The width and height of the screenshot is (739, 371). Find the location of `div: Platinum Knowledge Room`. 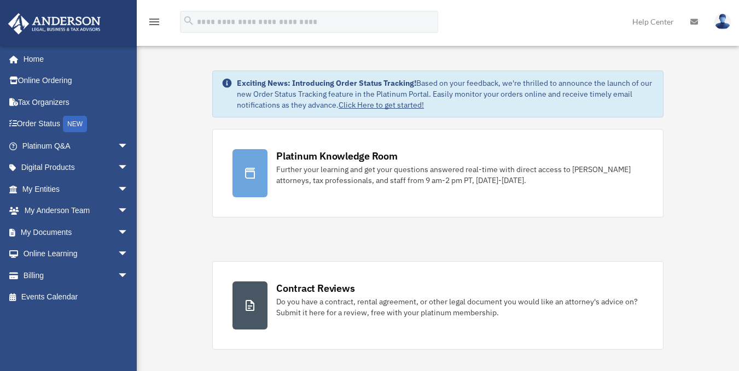

div: Platinum Knowledge Room is located at coordinates (337, 156).